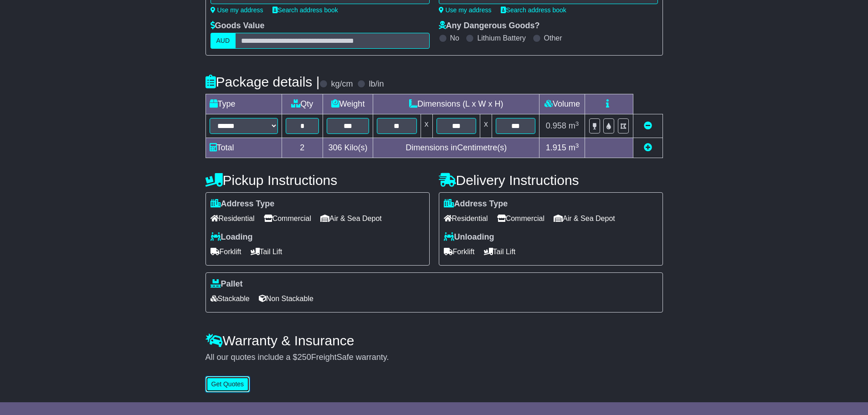  I want to click on h4: Pickup Instructions, so click(318, 179).